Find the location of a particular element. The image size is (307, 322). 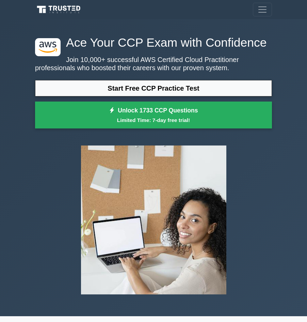

a: Start Free CCP Practice Test is located at coordinates (154, 88).